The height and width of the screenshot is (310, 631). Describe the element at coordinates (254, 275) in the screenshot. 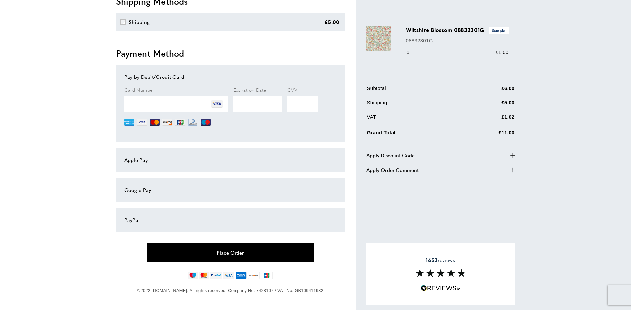

I see `img: discover` at that location.